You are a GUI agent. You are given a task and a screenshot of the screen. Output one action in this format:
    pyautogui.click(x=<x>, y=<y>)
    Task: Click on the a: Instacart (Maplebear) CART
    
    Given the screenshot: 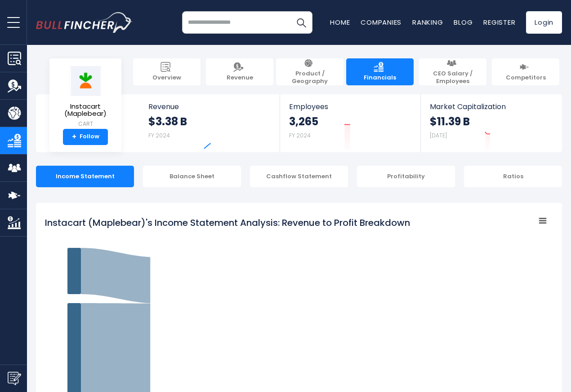 What is the action you would take?
    pyautogui.click(x=85, y=97)
    